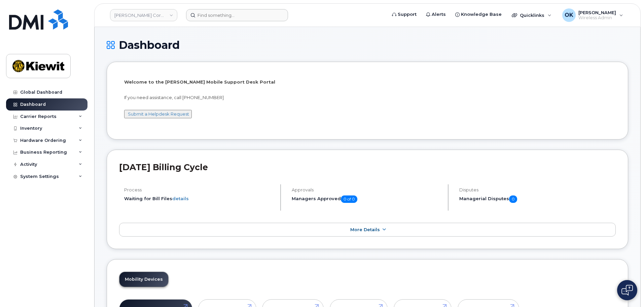 Image resolution: width=644 pixels, height=307 pixels. Describe the element at coordinates (367, 199) in the screenshot. I see `h5: Managers Approved` at that location.